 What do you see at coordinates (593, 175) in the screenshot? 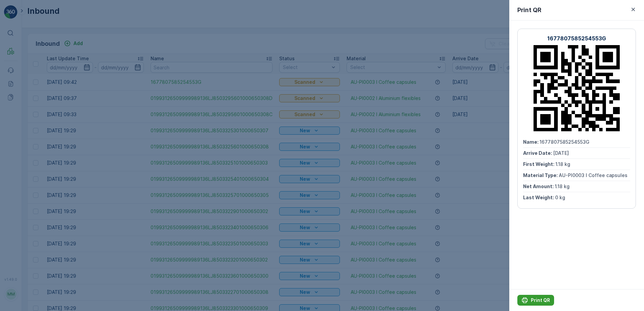
I see `span: AU-PI0003 I Coffee capsules` at bounding box center [593, 175].